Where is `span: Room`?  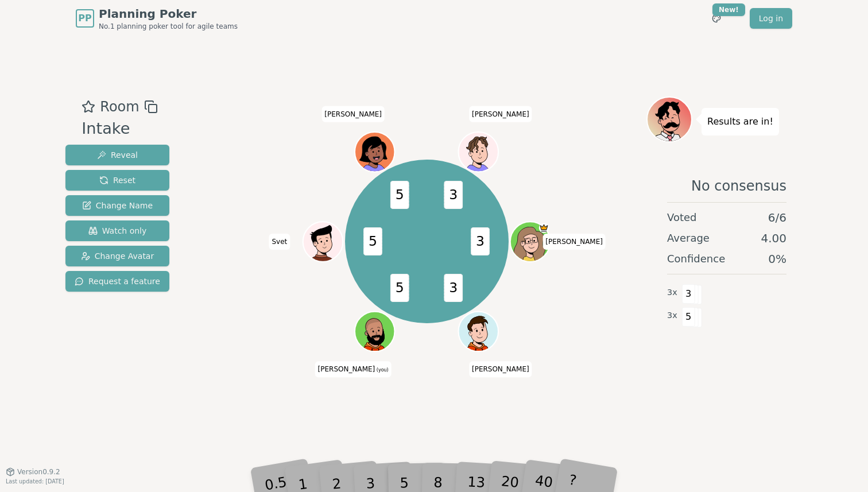 span: Room is located at coordinates (119, 107).